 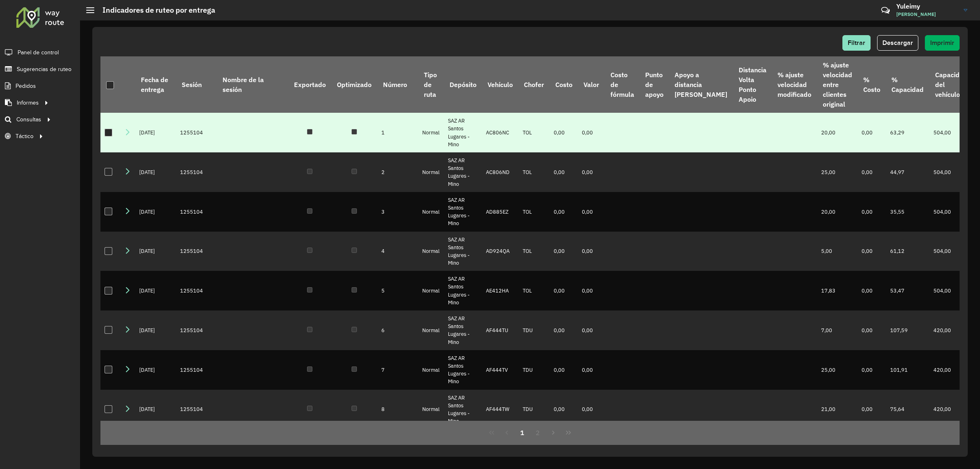 What do you see at coordinates (398, 212) in the screenshot?
I see `td: 3` at bounding box center [398, 212].